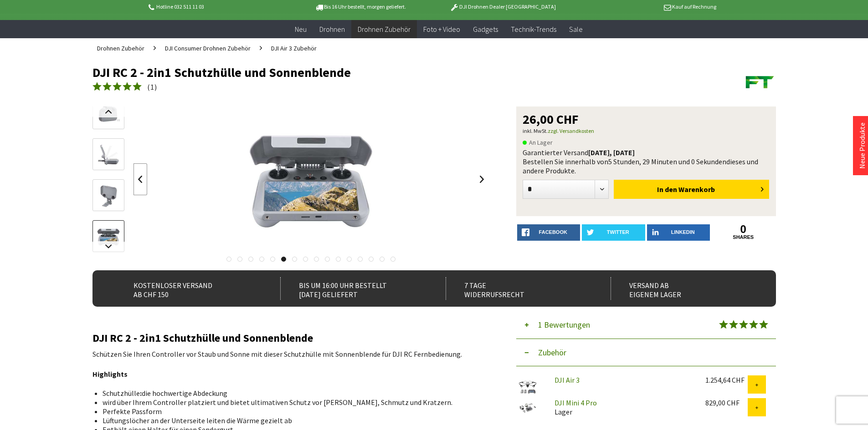 The height and width of the screenshot is (430, 868). What do you see at coordinates (442, 29) in the screenshot?
I see `span: Foto + Video` at bounding box center [442, 29].